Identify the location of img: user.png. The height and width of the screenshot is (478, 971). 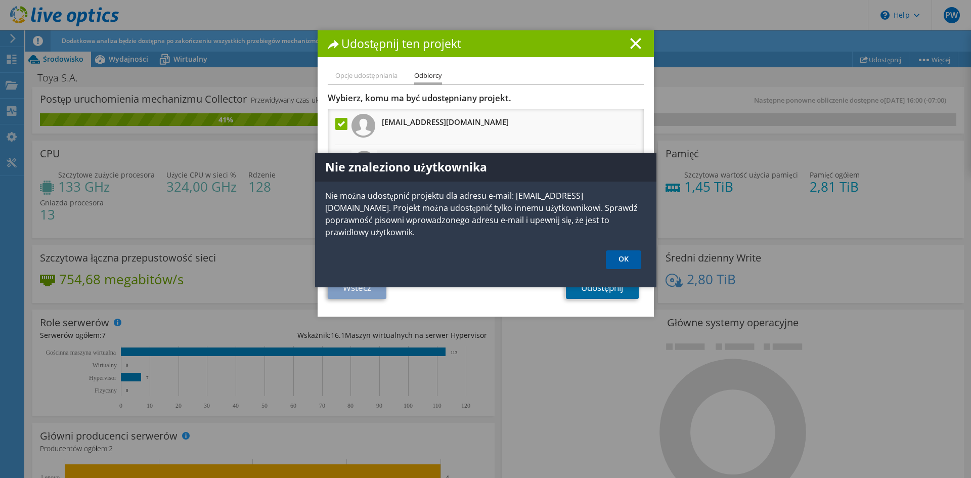
(363, 125).